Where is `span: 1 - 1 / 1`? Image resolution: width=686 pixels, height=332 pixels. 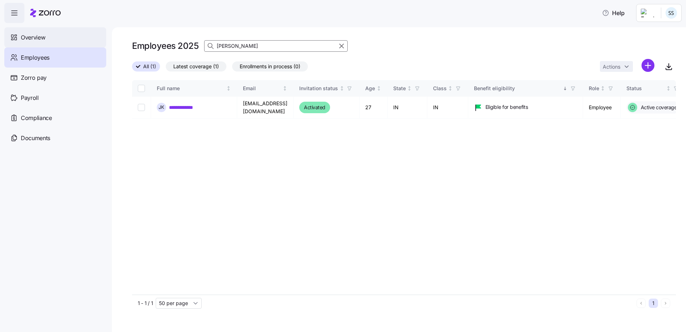 span: 1 - 1 / 1 is located at coordinates (145, 303).